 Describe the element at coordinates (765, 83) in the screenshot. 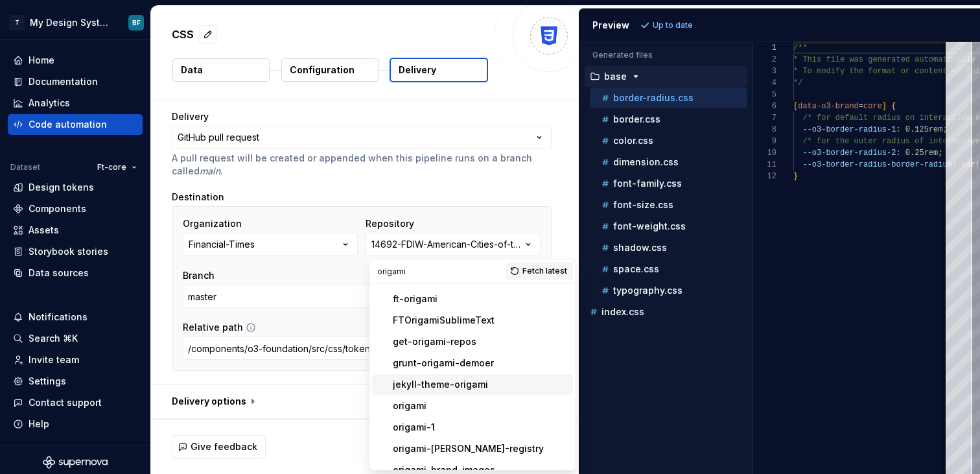

I see `div: 4` at that location.